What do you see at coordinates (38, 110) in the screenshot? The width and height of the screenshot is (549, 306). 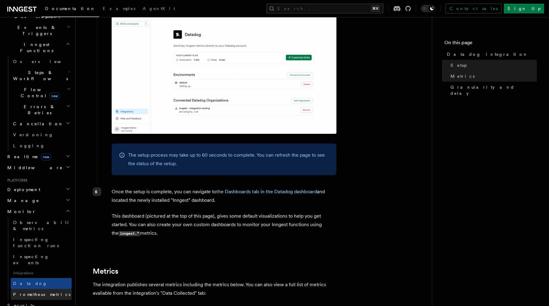 I see `span: Errors & Retries` at bounding box center [38, 110].